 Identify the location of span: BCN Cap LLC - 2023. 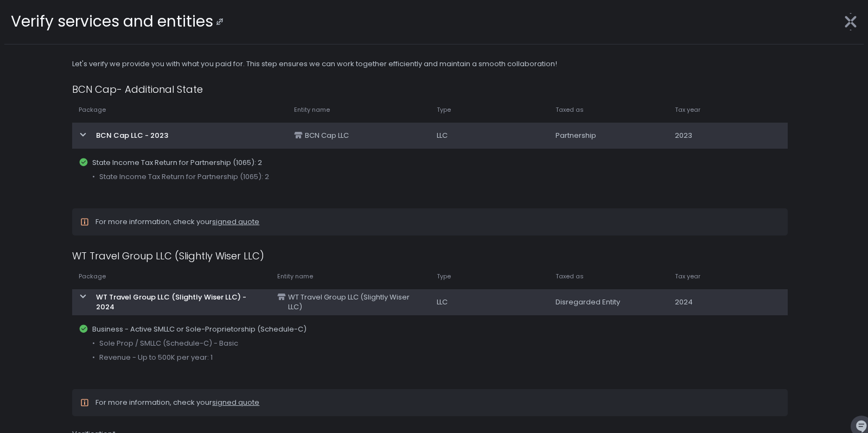
(132, 135).